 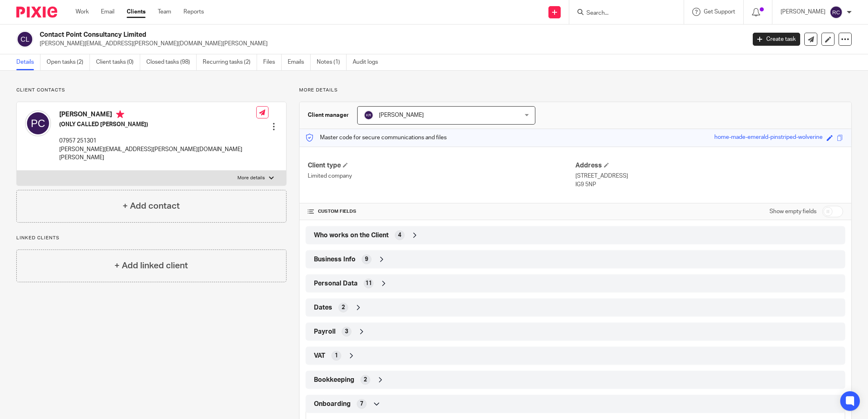 What do you see at coordinates (719, 12) in the screenshot?
I see `span: Get Support` at bounding box center [719, 12].